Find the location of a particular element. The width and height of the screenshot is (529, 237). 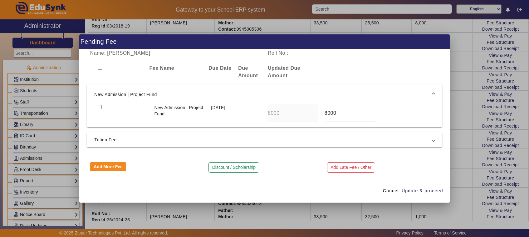

mat-expansion-panel-header: Tution Fee is located at coordinates (264, 140).